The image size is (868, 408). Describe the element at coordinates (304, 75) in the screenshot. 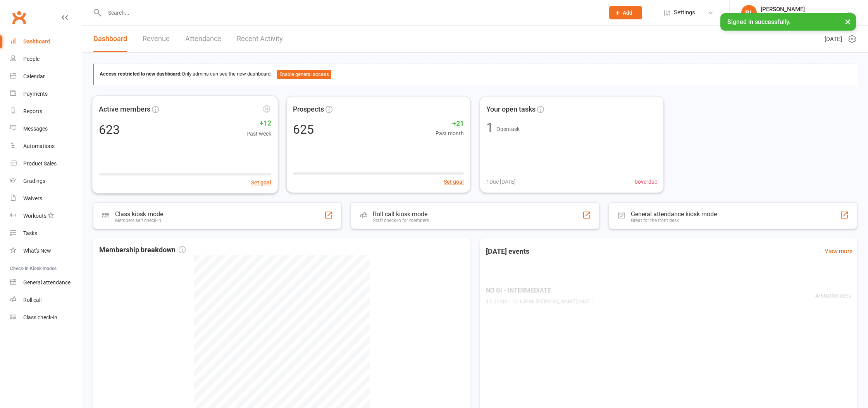

I see `button: Enable general access` at that location.